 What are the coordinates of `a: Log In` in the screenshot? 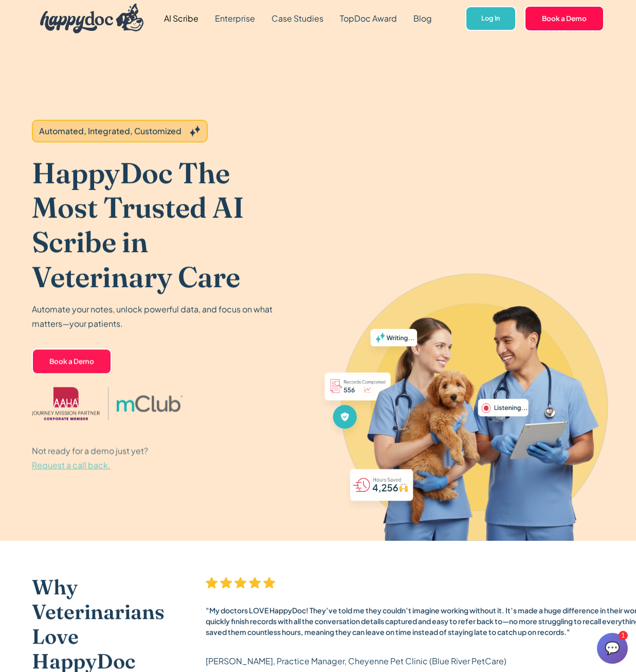 It's located at (490, 19).